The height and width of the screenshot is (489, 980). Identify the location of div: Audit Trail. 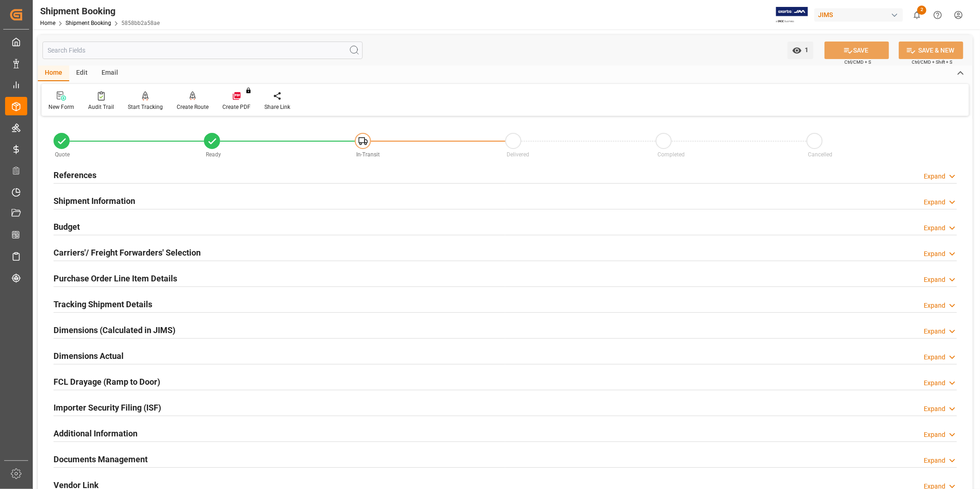
(101, 107).